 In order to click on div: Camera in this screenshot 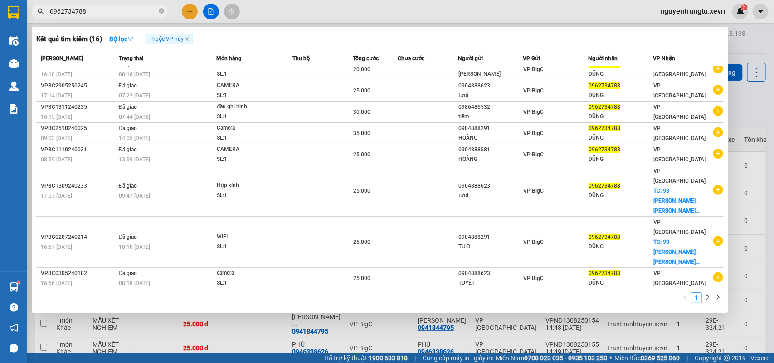, I will do `click(251, 128)`.